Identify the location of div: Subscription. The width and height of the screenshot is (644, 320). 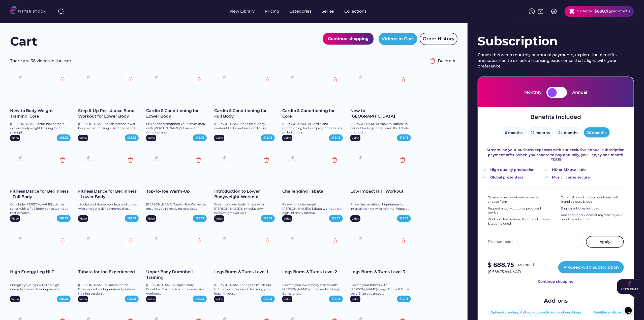
(555, 41).